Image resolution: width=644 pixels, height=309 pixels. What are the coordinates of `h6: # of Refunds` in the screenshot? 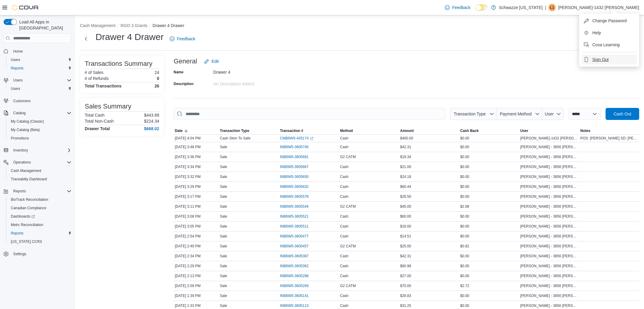 It's located at (96, 78).